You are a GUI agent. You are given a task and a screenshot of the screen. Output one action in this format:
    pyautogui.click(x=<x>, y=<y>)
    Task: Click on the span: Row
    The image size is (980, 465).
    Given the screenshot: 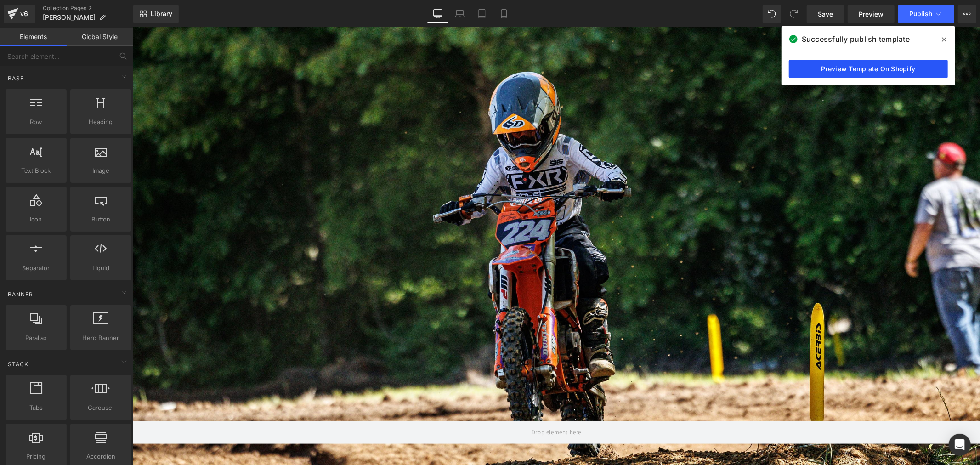 What is the action you would take?
    pyautogui.click(x=36, y=122)
    